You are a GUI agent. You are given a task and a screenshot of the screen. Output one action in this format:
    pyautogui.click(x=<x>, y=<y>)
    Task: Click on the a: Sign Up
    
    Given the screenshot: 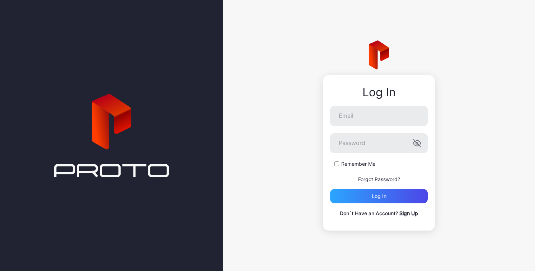 What is the action you would take?
    pyautogui.click(x=408, y=213)
    